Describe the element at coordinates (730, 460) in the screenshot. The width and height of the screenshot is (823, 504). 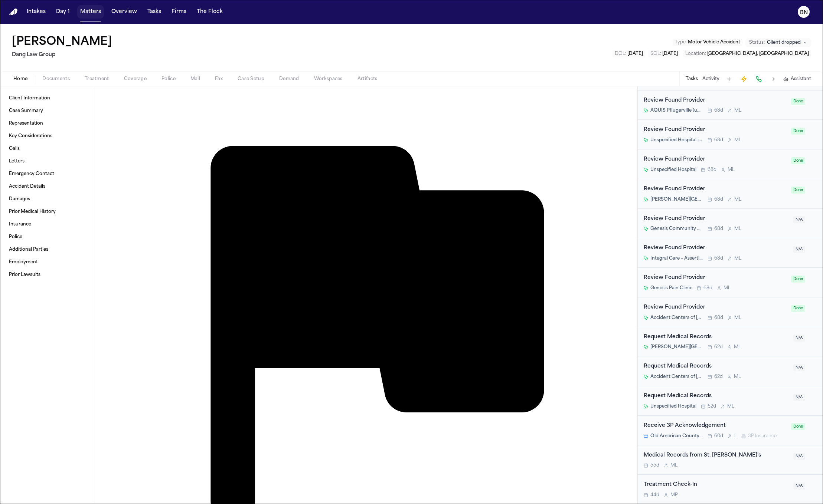
I see `div: Open task: Medical Records from St. David's` at that location.